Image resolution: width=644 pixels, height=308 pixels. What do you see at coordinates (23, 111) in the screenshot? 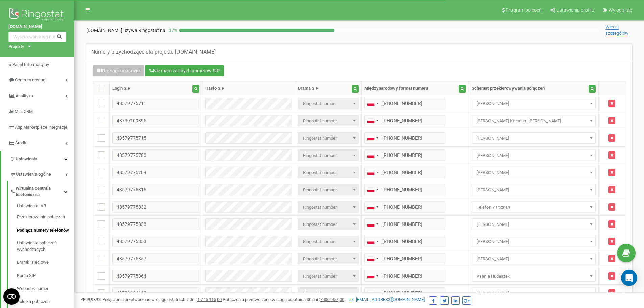
I see `span: Mini CRM` at bounding box center [23, 111].